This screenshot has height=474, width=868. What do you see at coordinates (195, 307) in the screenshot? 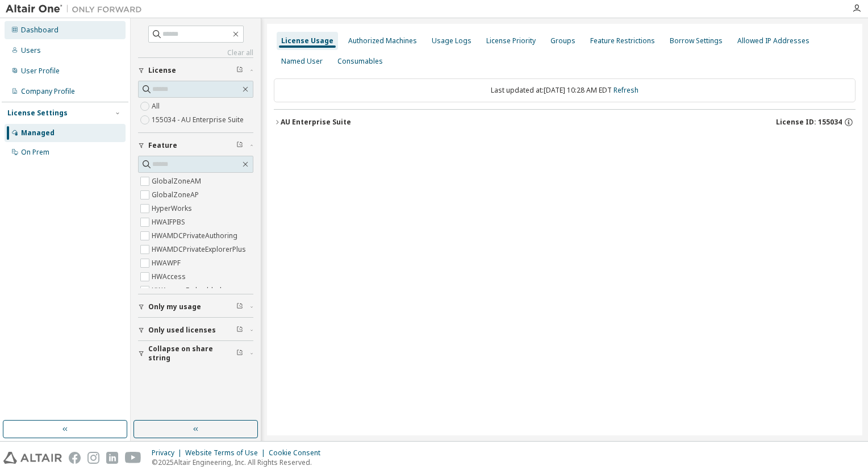
I see `button: Only my usage` at bounding box center [195, 307].